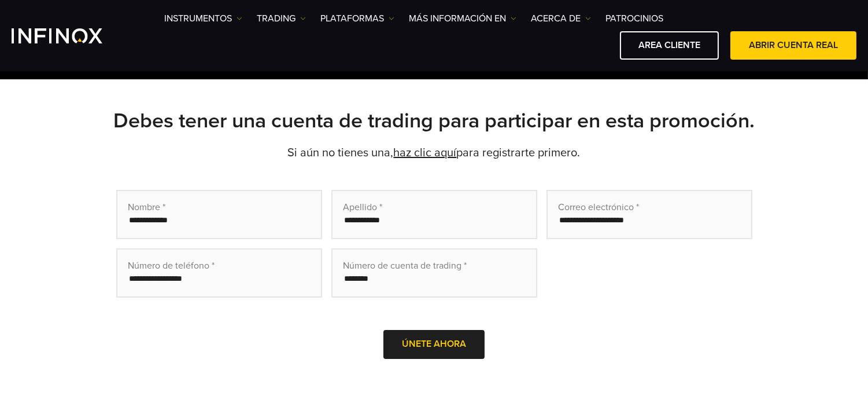  I want to click on a: AREA CLIENTE, so click(669, 45).